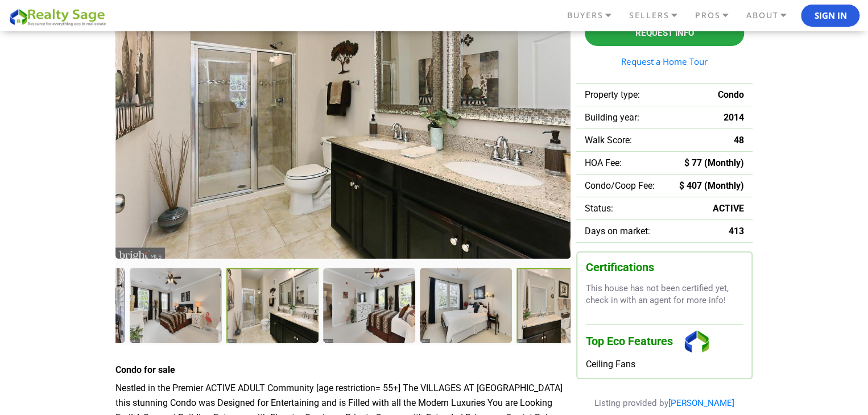  What do you see at coordinates (736, 231) in the screenshot?
I see `span: 413` at bounding box center [736, 231].